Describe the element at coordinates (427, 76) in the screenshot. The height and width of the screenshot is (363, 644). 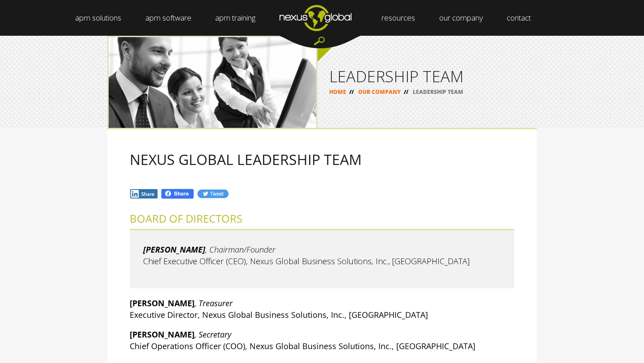
I see `h1: LEADERSHIP TEAM` at that location.